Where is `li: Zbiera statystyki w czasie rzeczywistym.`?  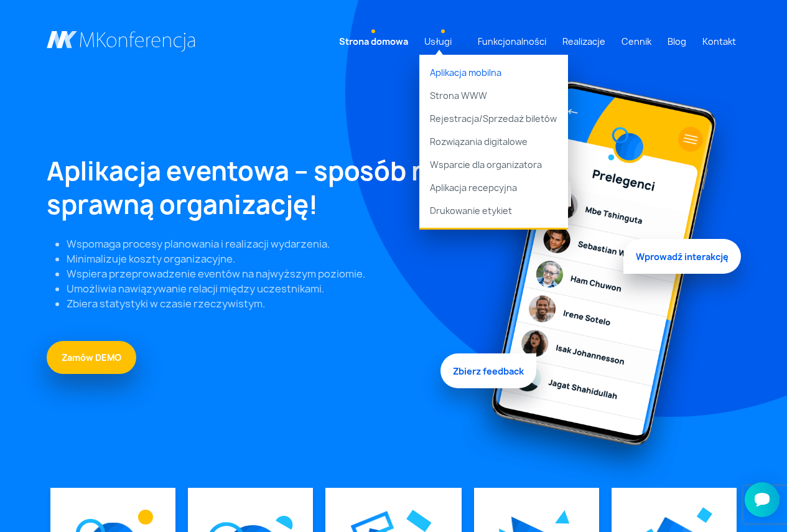 li: Zbiera statystyki w czasie rzeczywistym. is located at coordinates (256, 304).